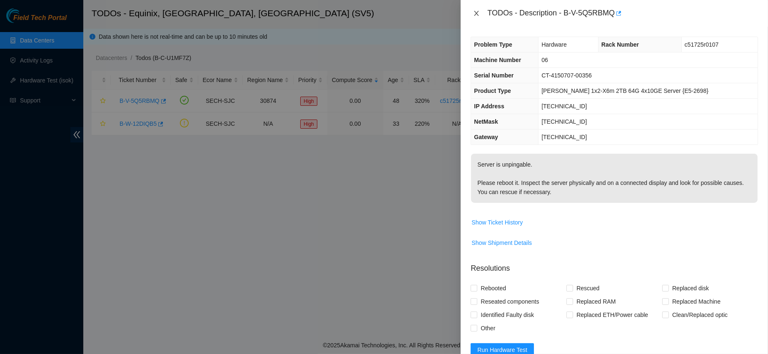 The height and width of the screenshot is (354, 768). What do you see at coordinates (614, 265) in the screenshot?
I see `p: Resolutions` at bounding box center [614, 265].